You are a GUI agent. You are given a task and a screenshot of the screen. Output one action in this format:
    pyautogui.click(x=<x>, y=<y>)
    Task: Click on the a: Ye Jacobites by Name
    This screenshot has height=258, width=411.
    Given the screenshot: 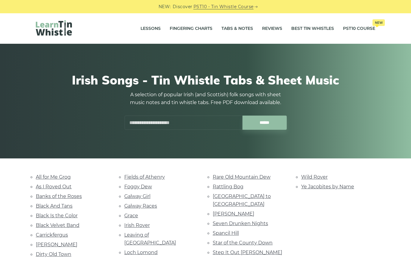 What is the action you would take?
    pyautogui.click(x=328, y=186)
    